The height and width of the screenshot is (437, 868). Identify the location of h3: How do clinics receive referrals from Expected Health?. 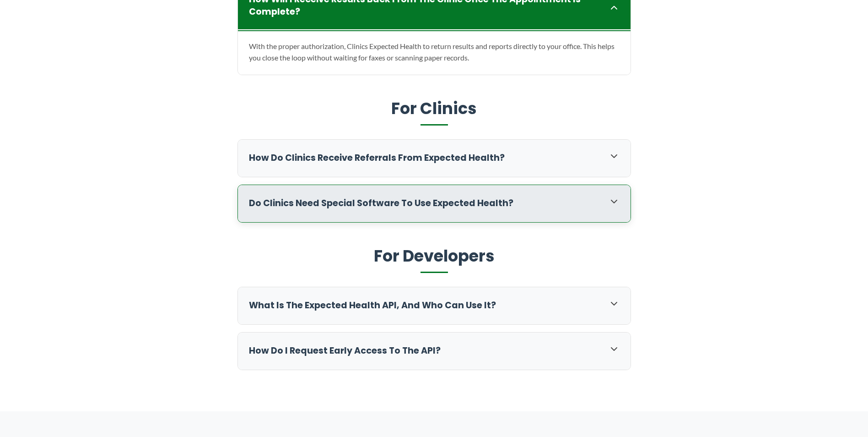
(424, 158).